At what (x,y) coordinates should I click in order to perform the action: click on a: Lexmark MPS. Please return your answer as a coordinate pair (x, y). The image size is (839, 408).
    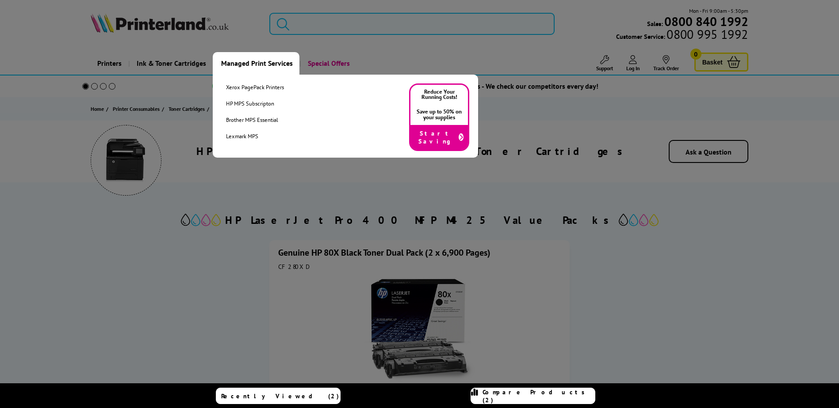
    Looking at the image, I should click on (255, 136).